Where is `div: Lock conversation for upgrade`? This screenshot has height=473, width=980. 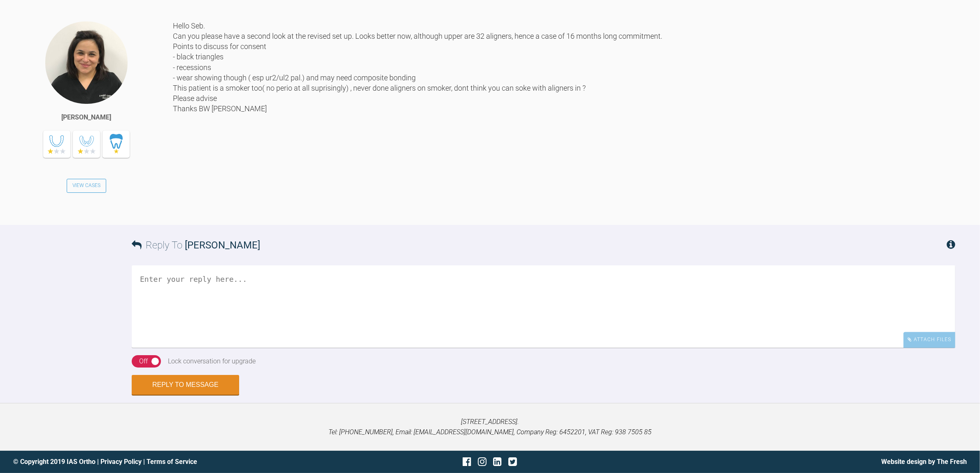
div: Lock conversation for upgrade is located at coordinates (212, 361).